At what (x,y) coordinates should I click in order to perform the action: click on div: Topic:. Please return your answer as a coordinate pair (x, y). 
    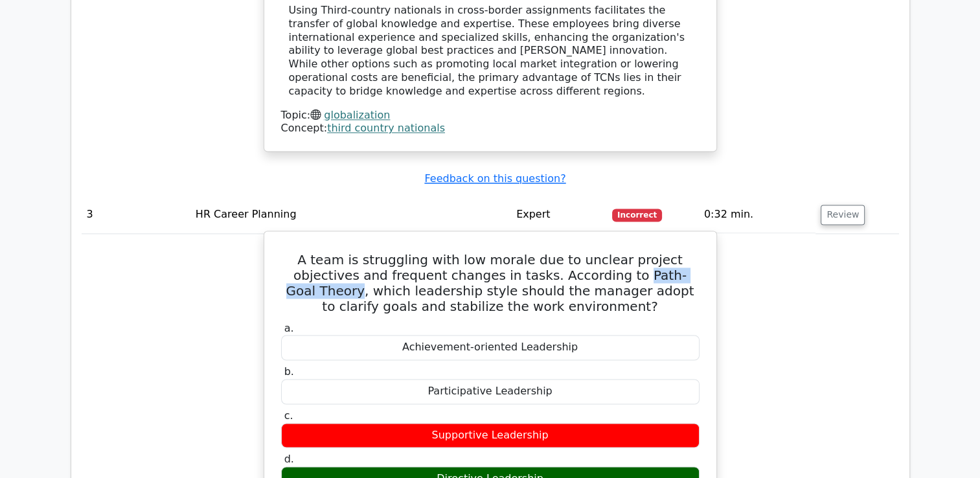
    Looking at the image, I should click on (490, 115).